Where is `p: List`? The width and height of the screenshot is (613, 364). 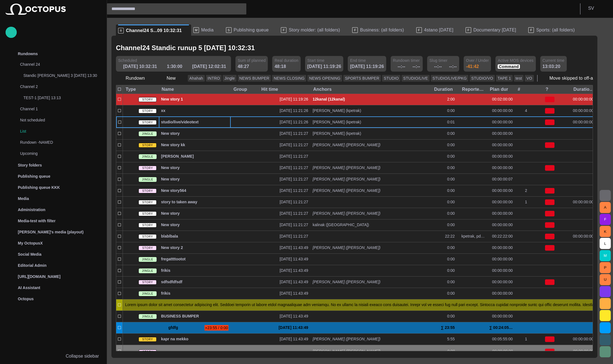 p: List is located at coordinates (60, 131).